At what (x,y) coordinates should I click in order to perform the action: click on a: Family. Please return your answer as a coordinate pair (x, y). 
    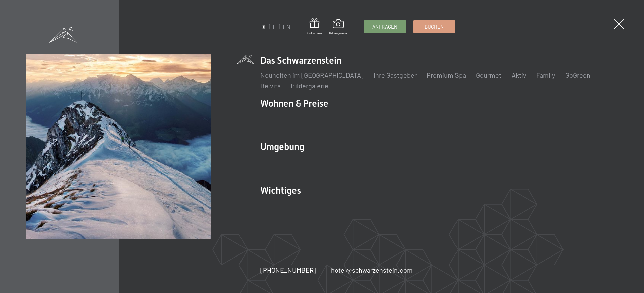
    Looking at the image, I should click on (546, 75).